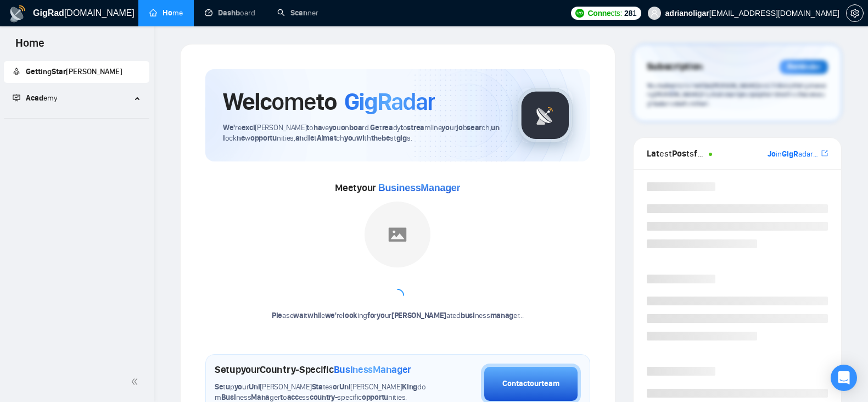 The height and width of the screenshot is (402, 868). I want to click on b: thi, so click(797, 85).